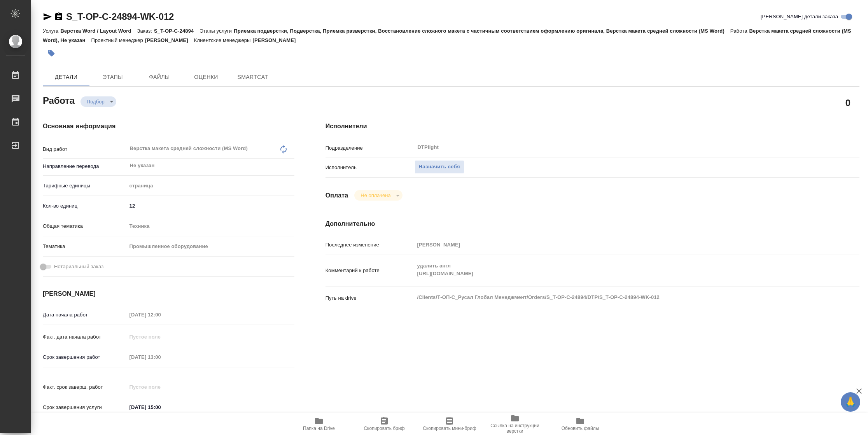 The height and width of the screenshot is (435, 868). What do you see at coordinates (370, 148) in the screenshot?
I see `p: Подразделение` at bounding box center [370, 148].